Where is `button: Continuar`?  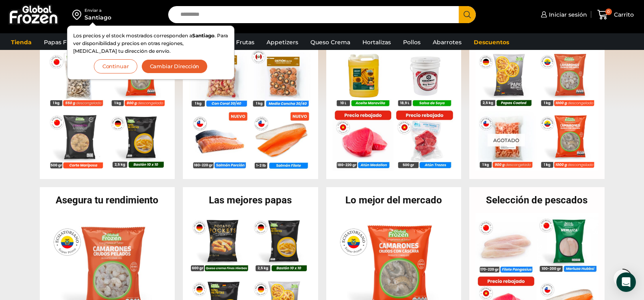 button: Continuar is located at coordinates (115, 66).